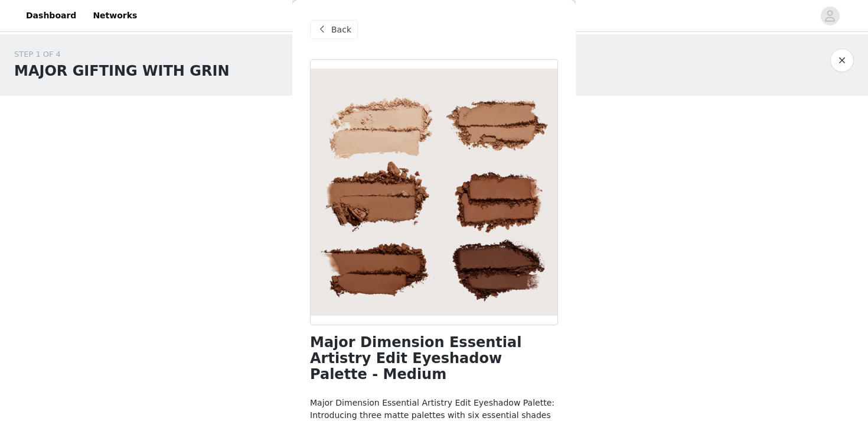 The image size is (868, 421). Describe the element at coordinates (51, 15) in the screenshot. I see `a: Dashboard` at that location.